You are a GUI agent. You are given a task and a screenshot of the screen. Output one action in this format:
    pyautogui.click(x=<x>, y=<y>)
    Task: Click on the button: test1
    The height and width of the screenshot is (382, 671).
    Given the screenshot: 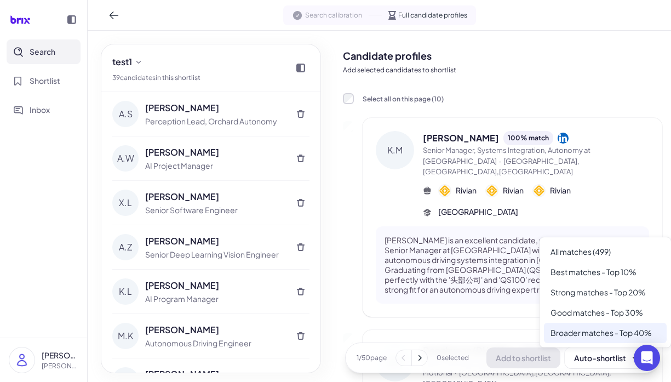 What is the action you would take?
    pyautogui.click(x=128, y=62)
    